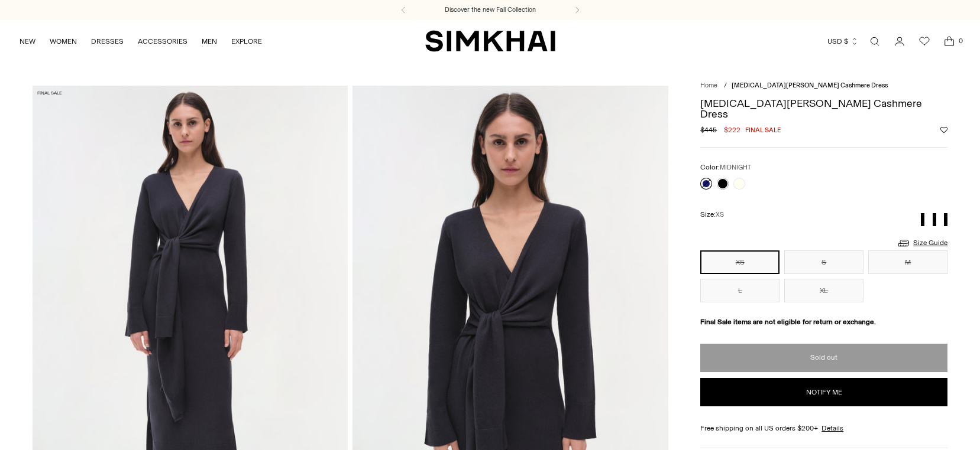  What do you see at coordinates (788, 322) in the screenshot?
I see `strong: Final Sale items are not eligible for return or exchange.` at bounding box center [788, 322].